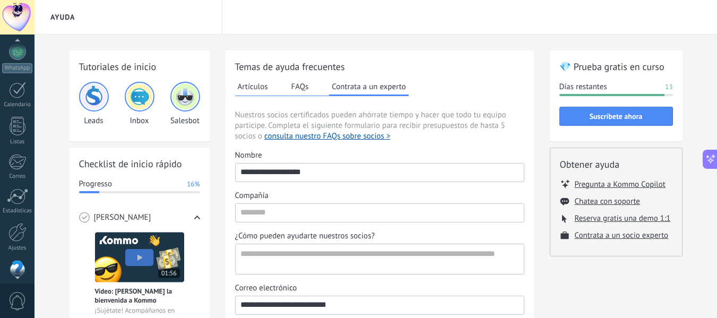 This screenshot has height=318, width=717. I want to click on button: Pregunta a Kommo Copilot, so click(620, 184).